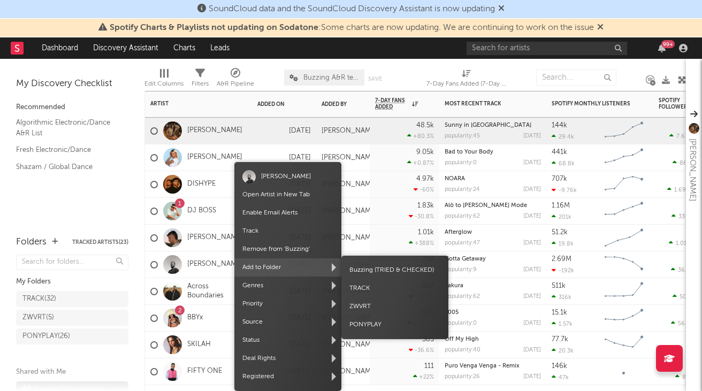 The width and height of the screenshot is (702, 391). What do you see at coordinates (493, 339) in the screenshot?
I see `div: Off My High` at bounding box center [493, 339].